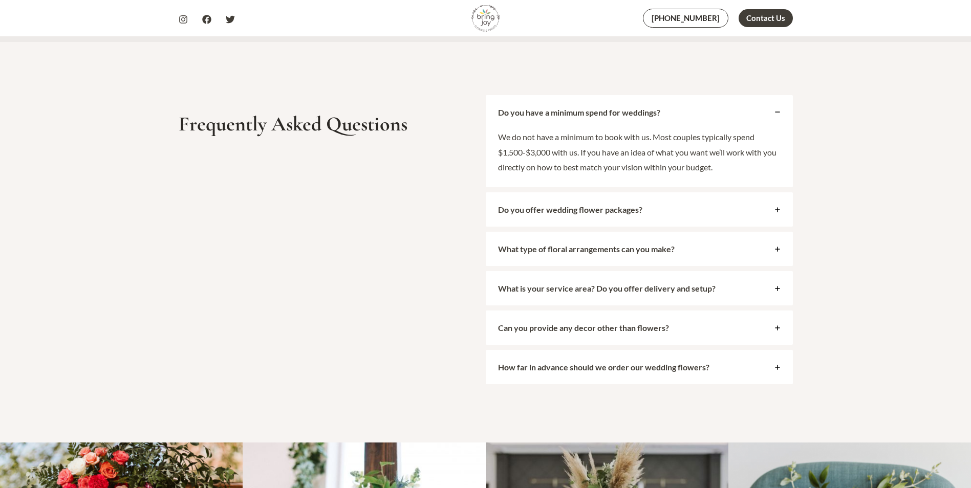 The image size is (971, 488). Describe the element at coordinates (230, 19) in the screenshot. I see `a: Twitter` at that location.